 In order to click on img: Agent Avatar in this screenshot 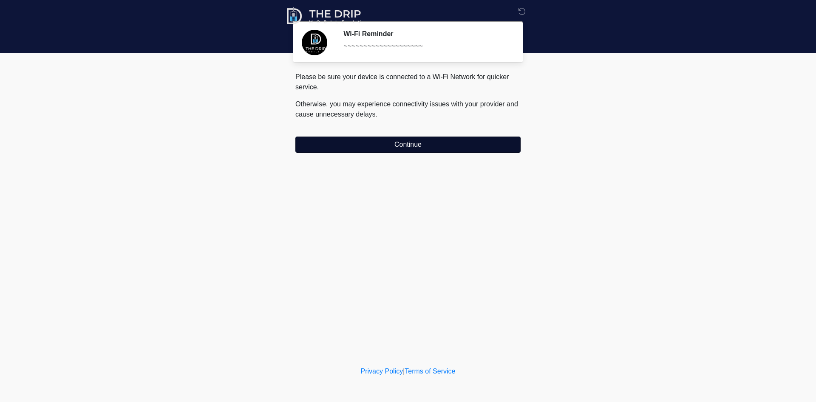, I will do `click(315, 43)`.